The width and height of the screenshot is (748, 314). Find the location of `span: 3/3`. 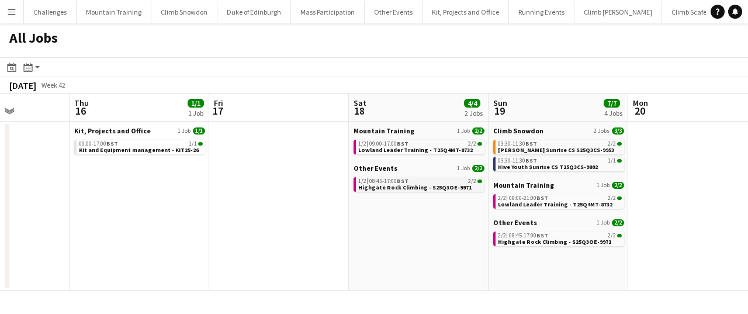

span: 3/3 is located at coordinates (618, 131).